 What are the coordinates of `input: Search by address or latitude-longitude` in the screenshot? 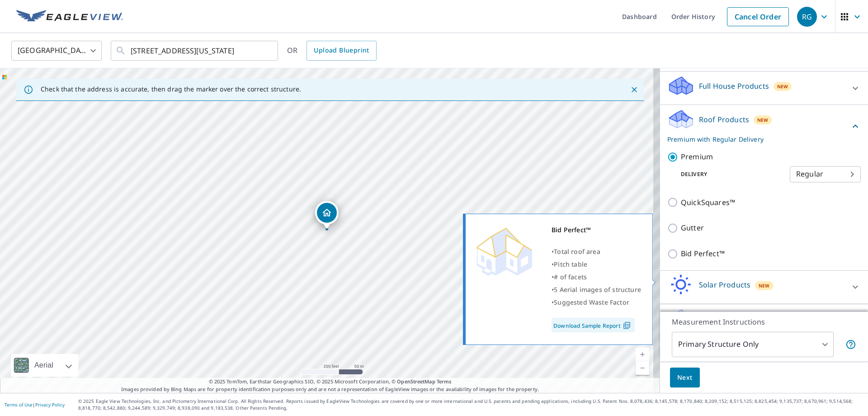 It's located at (195, 50).